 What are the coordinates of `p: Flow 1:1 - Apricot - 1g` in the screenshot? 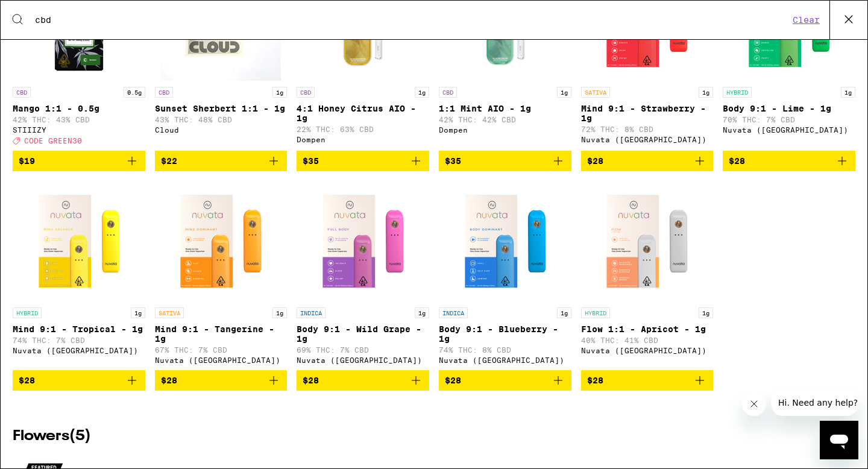 It's located at (648, 329).